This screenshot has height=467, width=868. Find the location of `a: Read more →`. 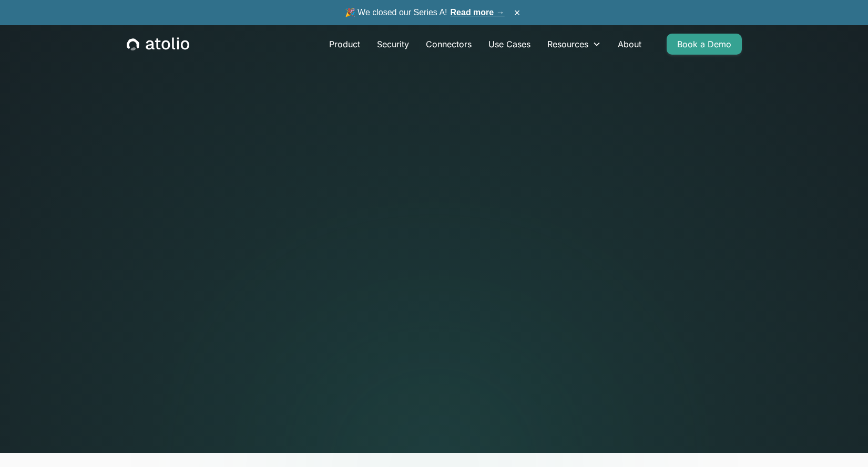

a: Read more → is located at coordinates (478, 12).